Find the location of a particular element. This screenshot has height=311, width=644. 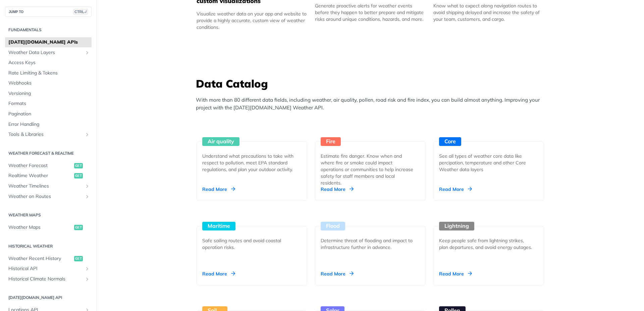

a: Lightning Keep people safe from lightning strikes, plan departures, and avoid energy outages. Rea... is located at coordinates (489, 243).